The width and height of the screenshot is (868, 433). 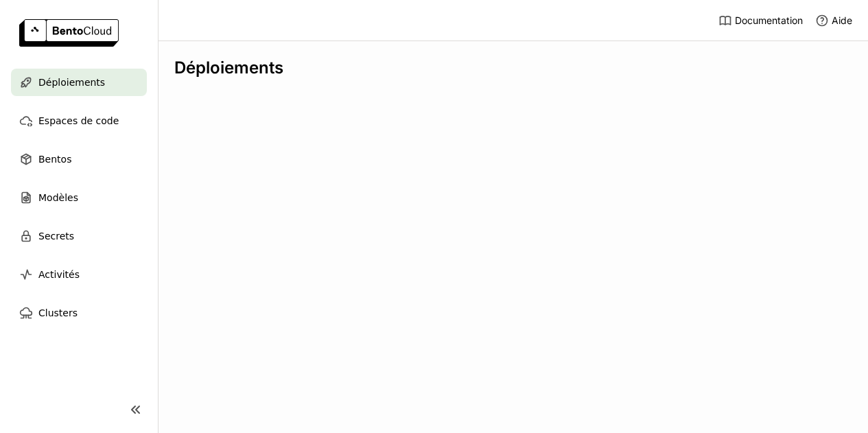 I want to click on a: Modèles, so click(x=79, y=198).